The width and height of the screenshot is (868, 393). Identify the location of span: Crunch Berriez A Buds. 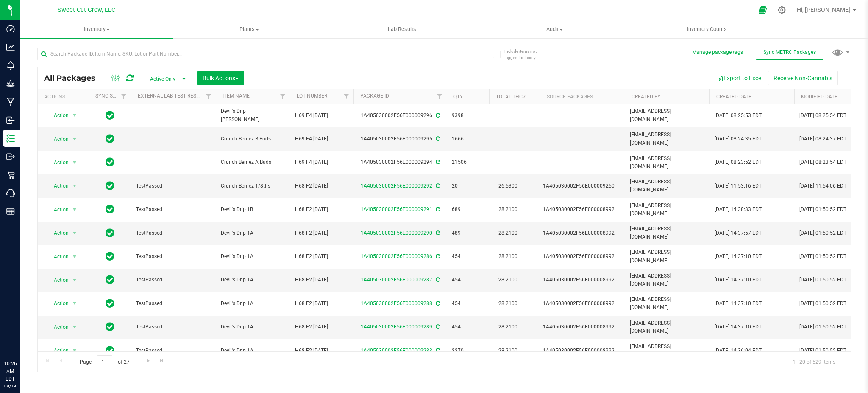
(252, 162).